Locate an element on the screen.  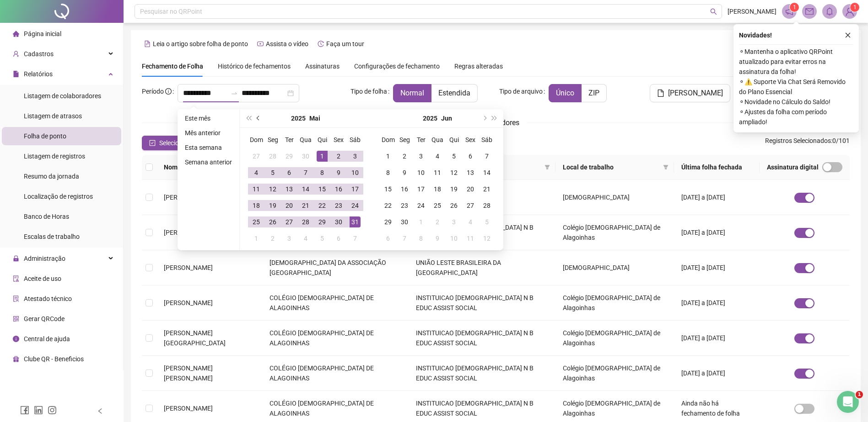
span: ⚬ ⚠️ Suporte Via Chat Será Removido do Plano Essencial is located at coordinates (796, 87).